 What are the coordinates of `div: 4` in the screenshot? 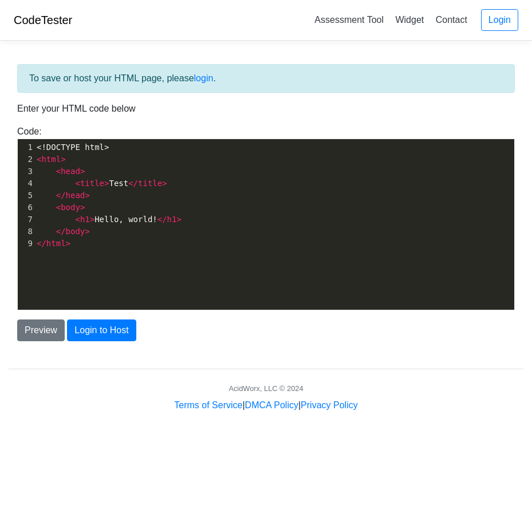 It's located at (26, 183).